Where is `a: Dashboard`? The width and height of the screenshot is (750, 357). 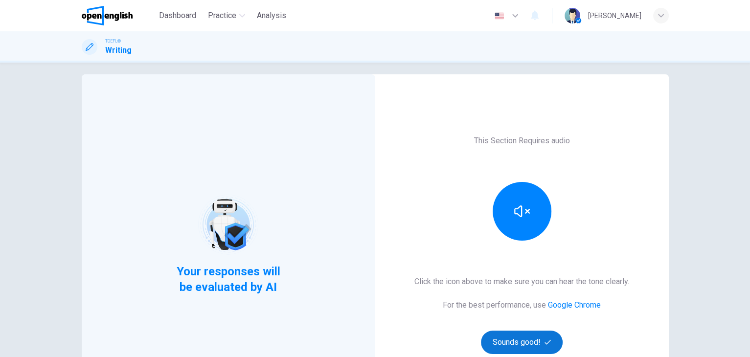
a: Dashboard is located at coordinates (178, 16).